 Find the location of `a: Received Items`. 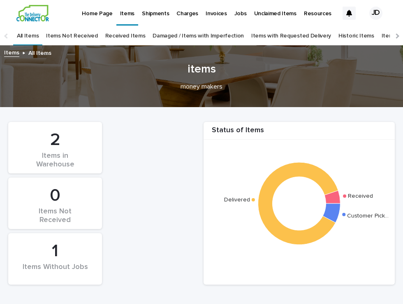

a: Received Items is located at coordinates (125, 36).